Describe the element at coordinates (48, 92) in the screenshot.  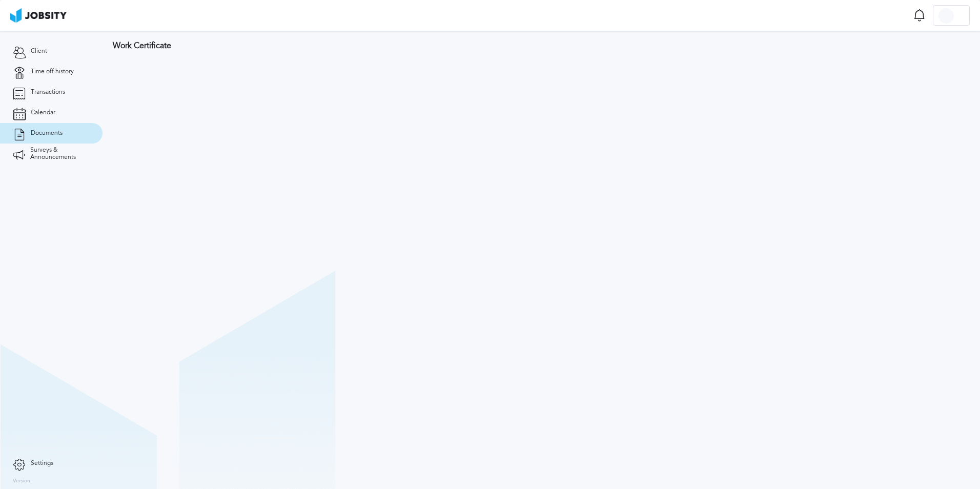
I see `span: Transactions` at that location.